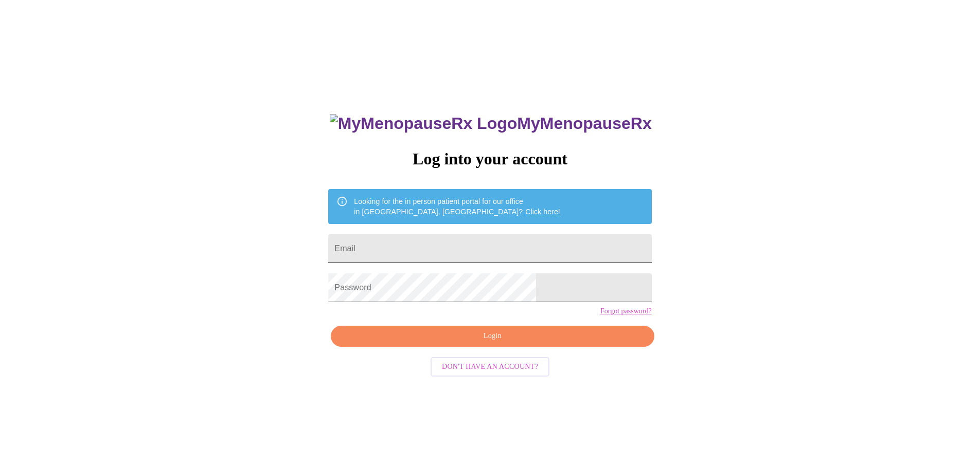 Image resolution: width=980 pixels, height=468 pixels. What do you see at coordinates (490, 124) in the screenshot?
I see `h3: MyMenopauseRx` at bounding box center [490, 124].